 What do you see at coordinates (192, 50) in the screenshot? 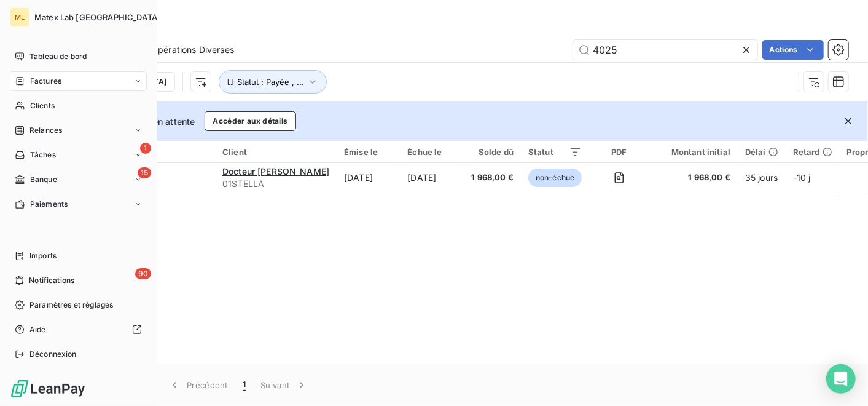
I see `span: Opérations Diverses` at bounding box center [192, 50].